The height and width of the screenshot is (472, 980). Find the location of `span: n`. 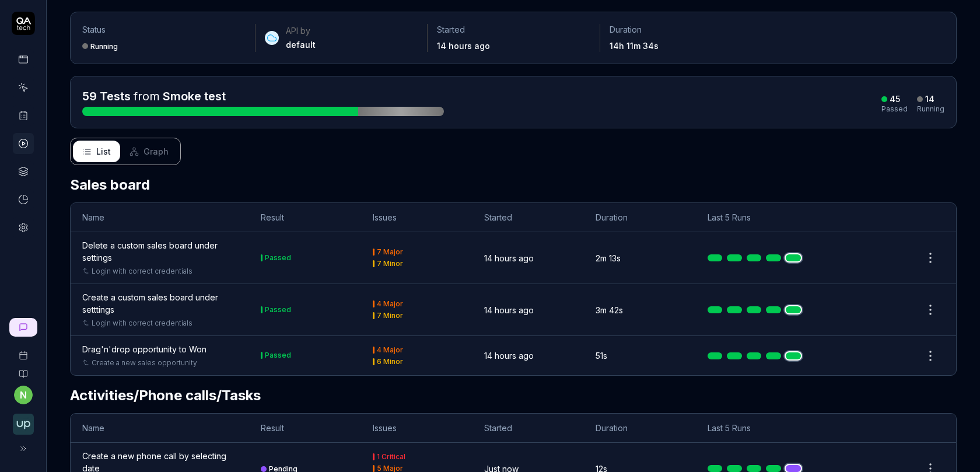

span: n is located at coordinates (23, 395).